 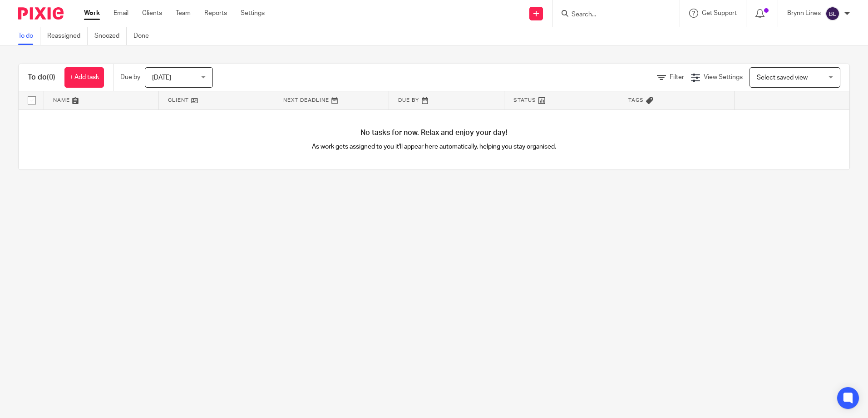 I want to click on a: Settings, so click(x=253, y=13).